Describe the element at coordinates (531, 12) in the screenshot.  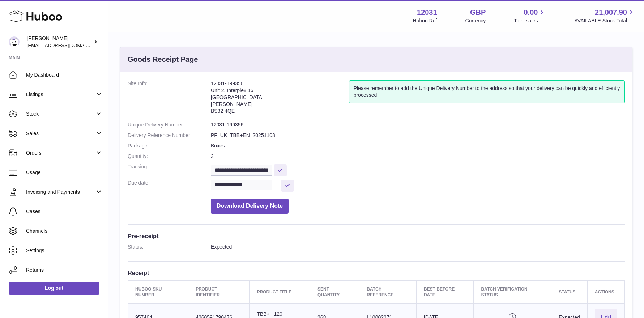
I see `span: 0.00` at that location.